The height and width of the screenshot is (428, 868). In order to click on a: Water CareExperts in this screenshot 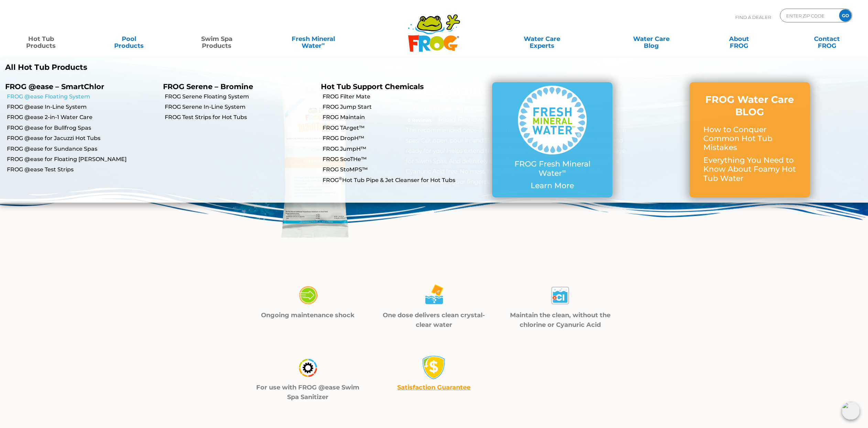, I will do `click(542, 39)`.